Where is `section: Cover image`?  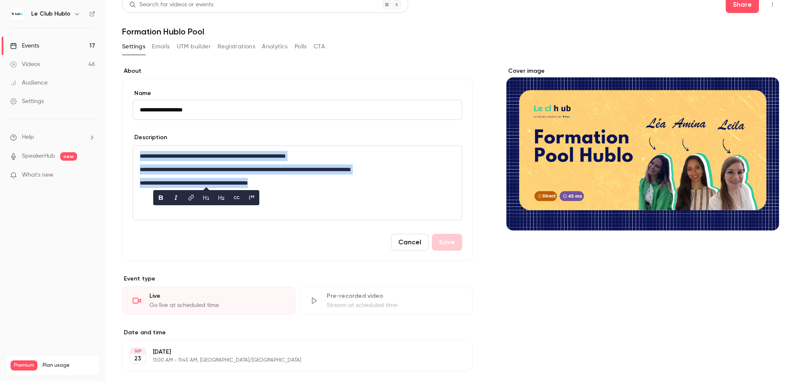
section: Cover image is located at coordinates (643, 149).